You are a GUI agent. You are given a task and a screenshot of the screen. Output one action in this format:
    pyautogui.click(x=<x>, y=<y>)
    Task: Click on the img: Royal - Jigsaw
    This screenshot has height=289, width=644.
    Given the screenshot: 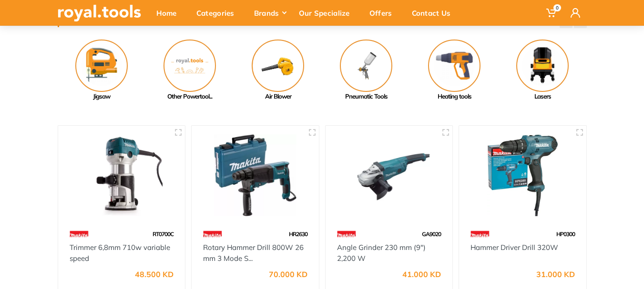 What is the action you would take?
    pyautogui.click(x=102, y=66)
    